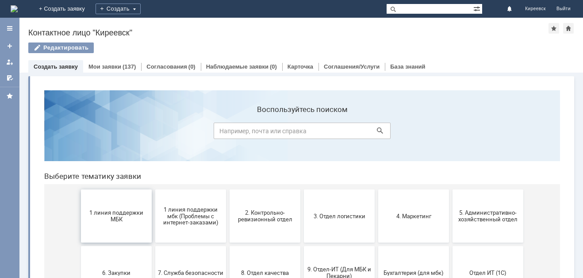 Image resolution: width=583 pixels, height=278 pixels. Describe the element at coordinates (14, 9) in the screenshot. I see `a: Перейти на домашнюю страницу` at that location.